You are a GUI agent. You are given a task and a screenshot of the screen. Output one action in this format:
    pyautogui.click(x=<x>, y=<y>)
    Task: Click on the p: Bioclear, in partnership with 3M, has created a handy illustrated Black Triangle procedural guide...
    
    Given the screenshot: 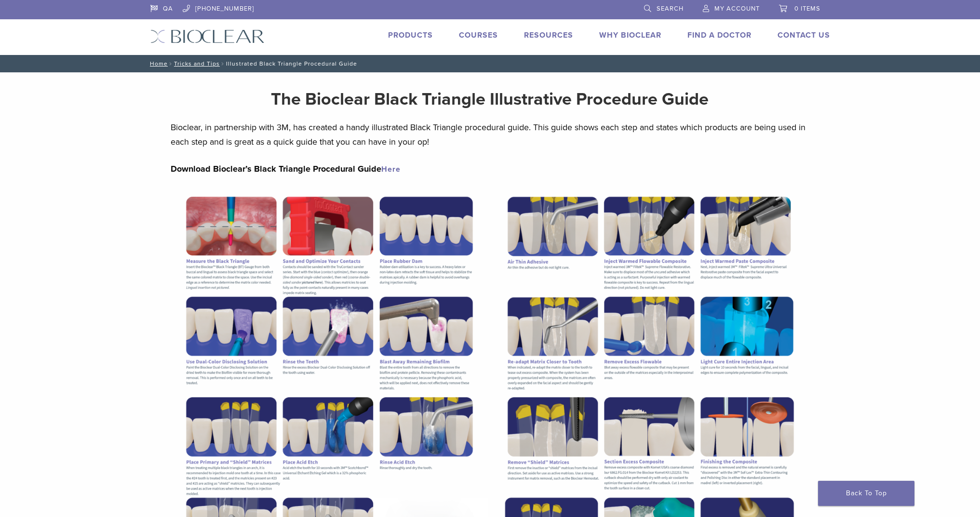 What is the action you would take?
    pyautogui.click(x=490, y=134)
    